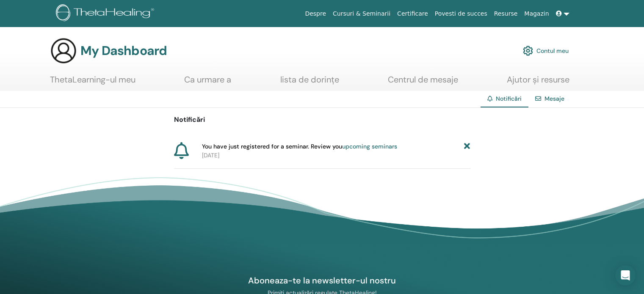 The width and height of the screenshot is (644, 294). What do you see at coordinates (506, 14) in the screenshot?
I see `a: Resurse` at bounding box center [506, 14].